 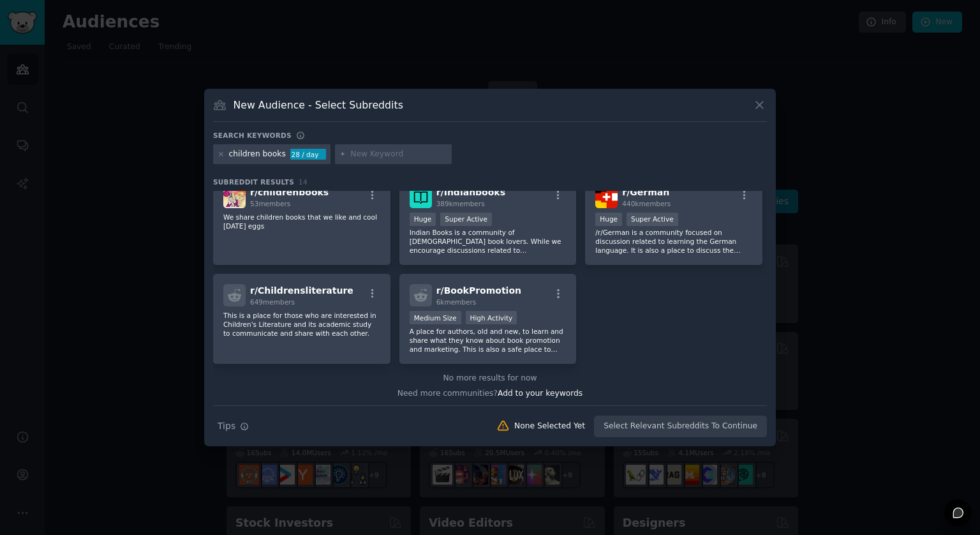 I want to click on span: 440k members, so click(x=647, y=204).